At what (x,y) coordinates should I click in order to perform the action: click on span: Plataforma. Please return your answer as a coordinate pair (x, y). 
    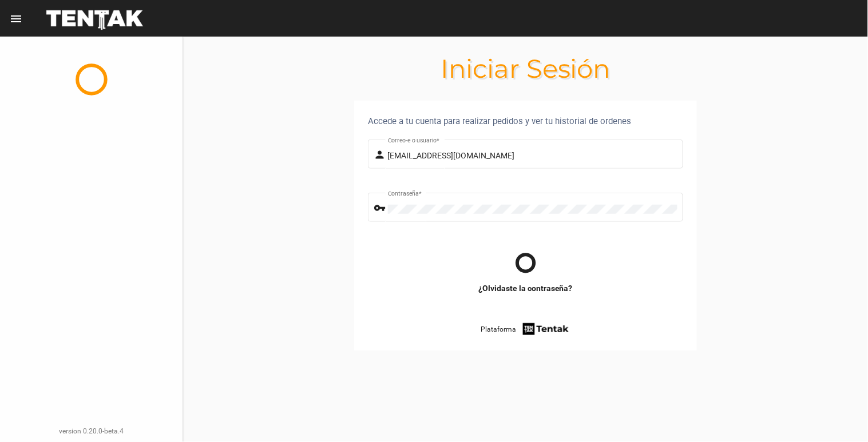
    Looking at the image, I should click on (498, 329).